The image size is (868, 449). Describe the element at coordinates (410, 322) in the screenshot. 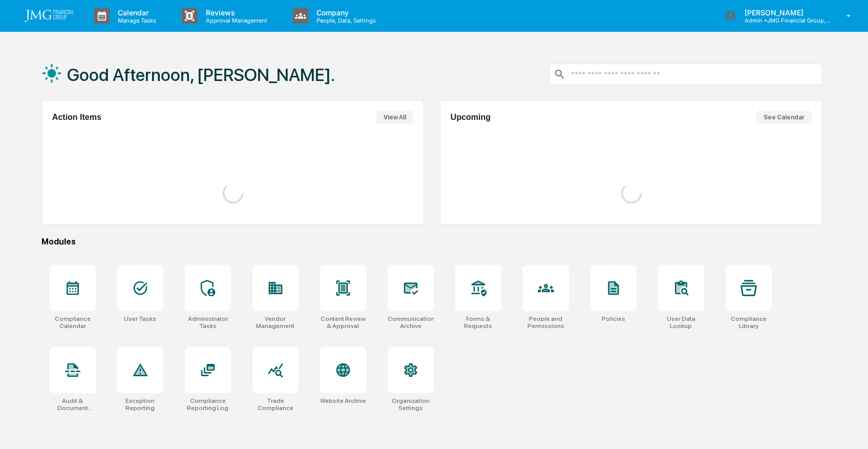

I see `div: Communications Archive` at that location.